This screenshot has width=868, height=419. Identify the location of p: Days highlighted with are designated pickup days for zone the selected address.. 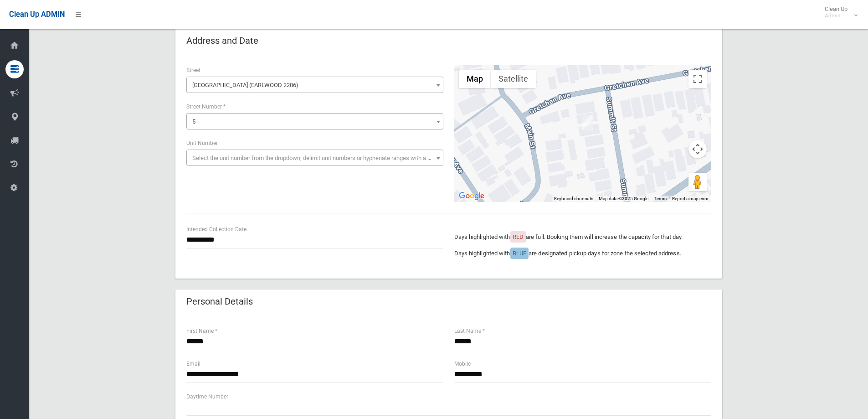
(583, 253).